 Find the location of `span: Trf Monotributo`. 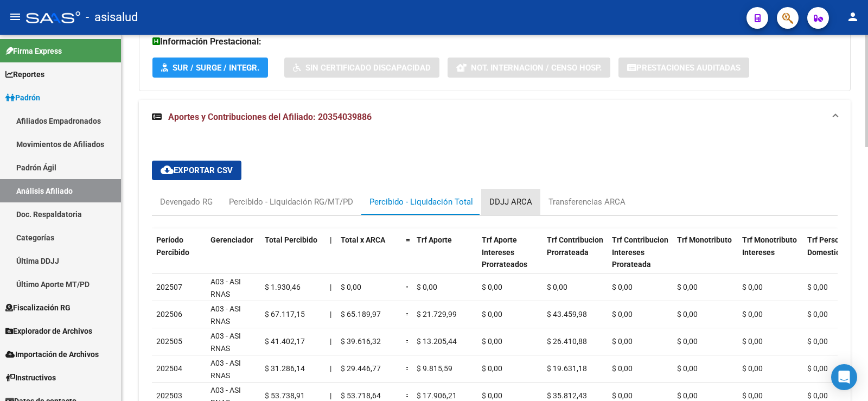

span: Trf Monotributo is located at coordinates (705, 240).